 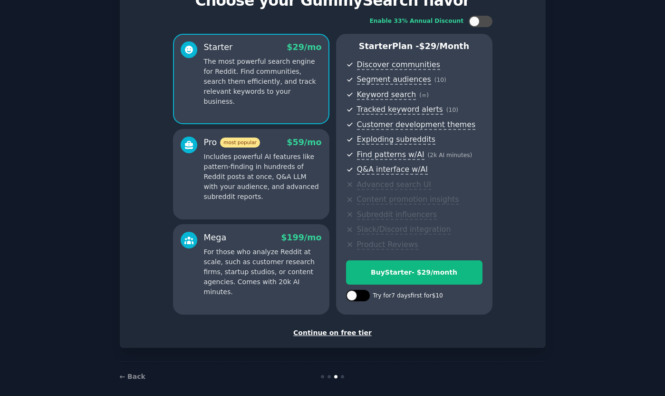 What do you see at coordinates (301, 237) in the screenshot?
I see `span: $ 199 /mo` at bounding box center [301, 237].